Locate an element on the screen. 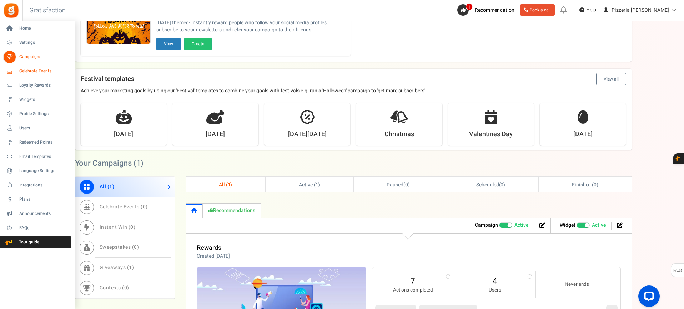  span: Users is located at coordinates (44, 128).